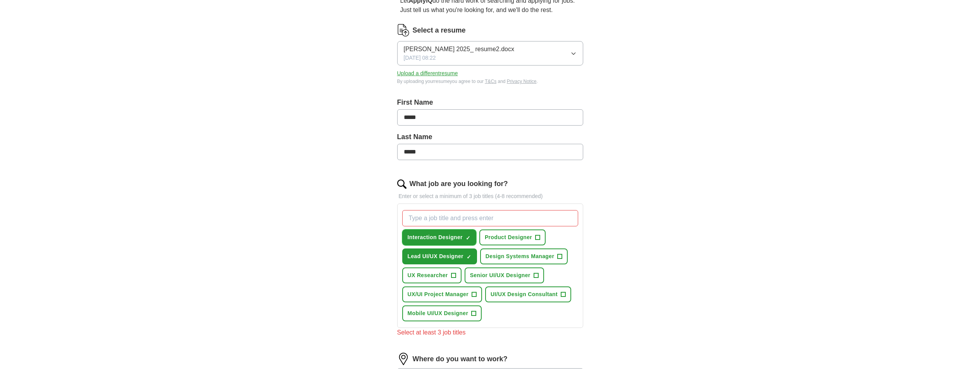 This screenshot has height=369, width=980. What do you see at coordinates (490, 196) in the screenshot?
I see `p: Enter or select a minimum of 3 job titles (4-8 recommended)` at bounding box center [490, 196].